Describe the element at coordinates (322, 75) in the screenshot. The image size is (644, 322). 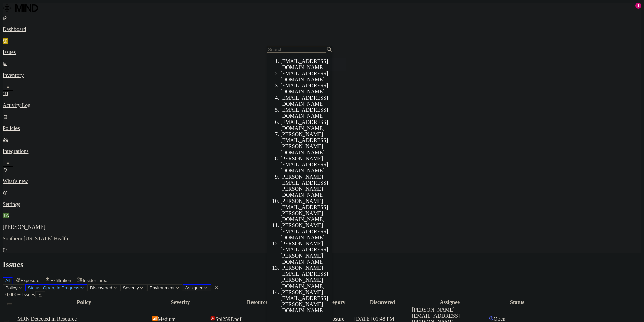
I see `a: Inventory` at that location.